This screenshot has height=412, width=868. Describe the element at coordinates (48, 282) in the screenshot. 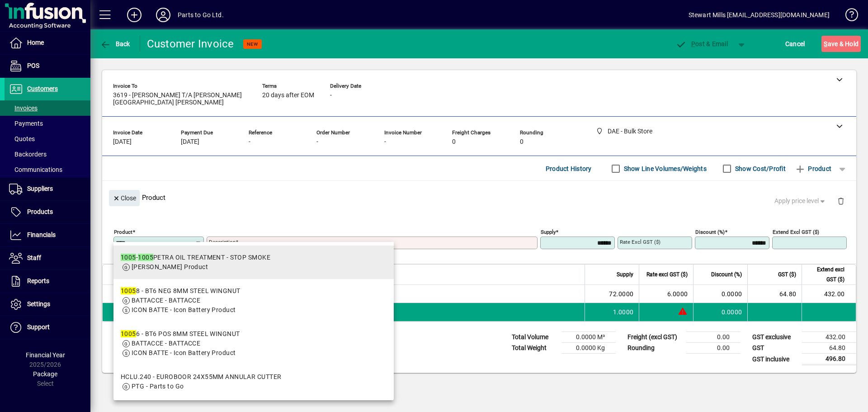

I see `a: Reports` at that location.